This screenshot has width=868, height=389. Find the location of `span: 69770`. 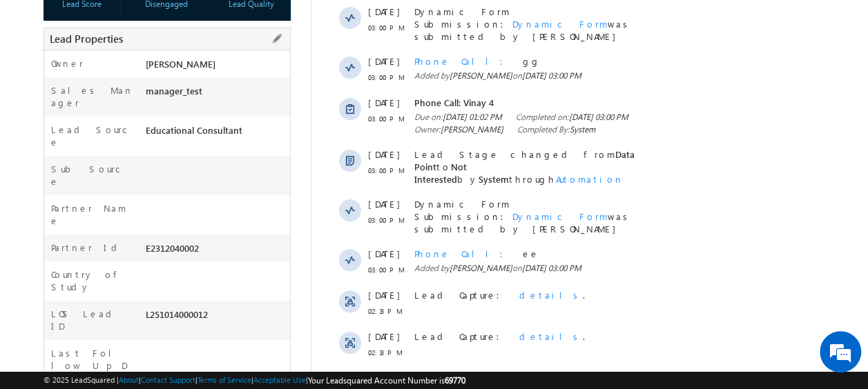

span: 69770 is located at coordinates (455, 380).